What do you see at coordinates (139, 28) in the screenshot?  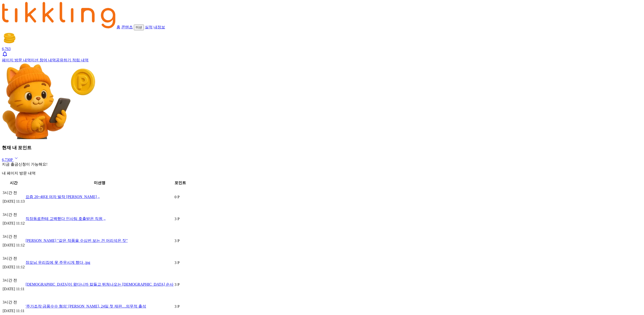 I see `button: 미션` at bounding box center [139, 28].